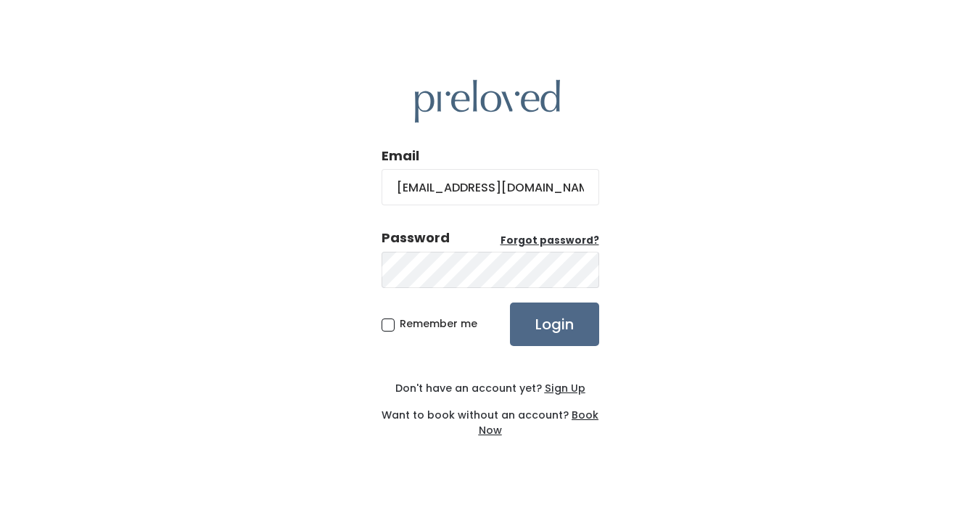 This screenshot has height=518, width=980. I want to click on div: Don't have an account yet?, so click(490, 388).